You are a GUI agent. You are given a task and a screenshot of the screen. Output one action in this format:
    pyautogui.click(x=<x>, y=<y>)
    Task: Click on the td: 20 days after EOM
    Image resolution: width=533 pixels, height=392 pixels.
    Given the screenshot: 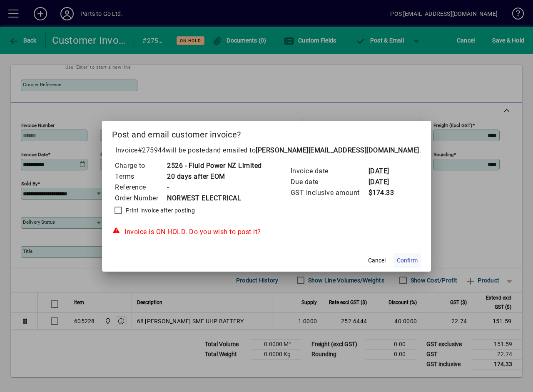 What is the action you would take?
    pyautogui.click(x=214, y=176)
    